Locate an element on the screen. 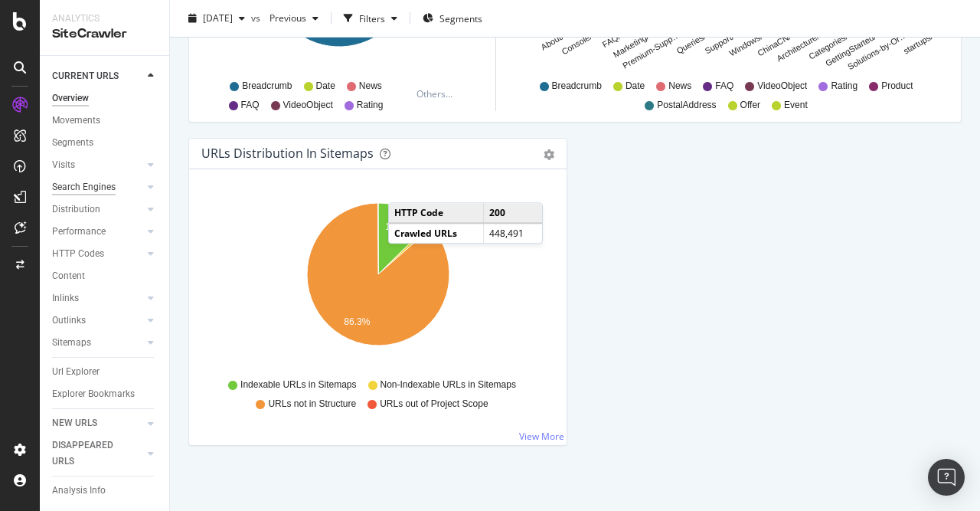 The height and width of the screenshot is (511, 980). a: Segments is located at coordinates (104, 142).